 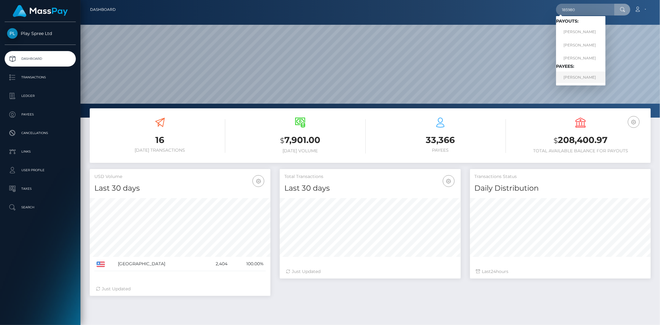 I want to click on a: Cancellations, so click(x=40, y=133).